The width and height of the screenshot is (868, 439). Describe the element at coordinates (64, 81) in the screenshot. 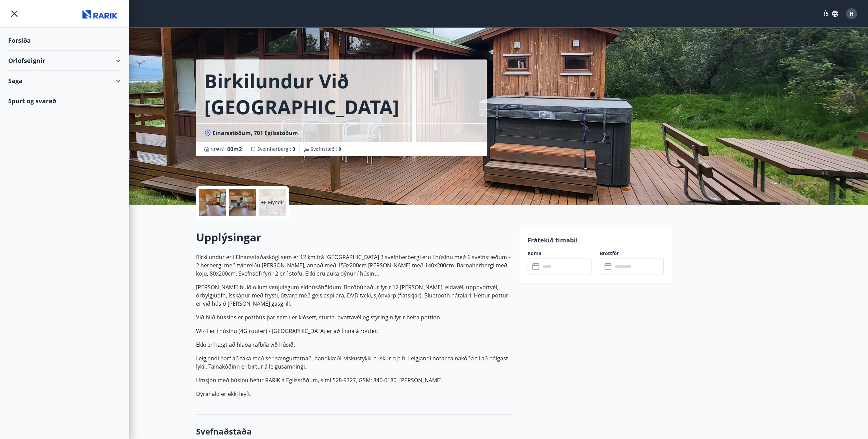

I see `div: Saga` at that location.